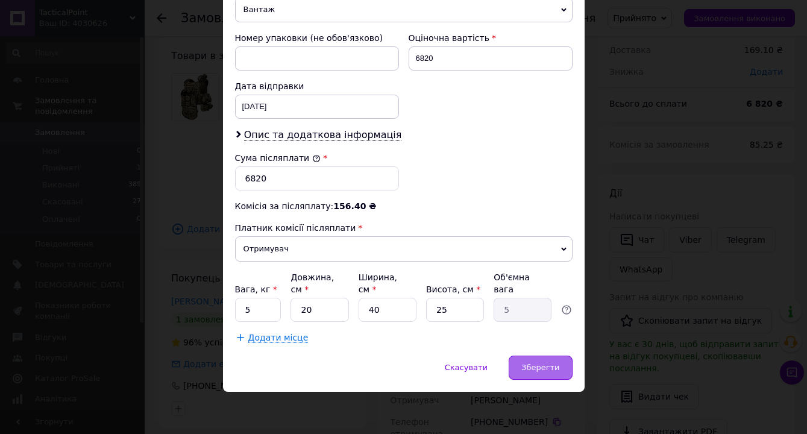 The height and width of the screenshot is (434, 807). What do you see at coordinates (404, 206) in the screenshot?
I see `div: Комісія за післяплату:` at bounding box center [404, 206].